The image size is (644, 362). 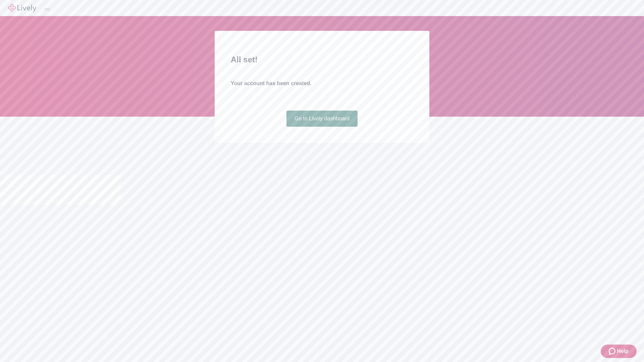 What do you see at coordinates (619, 351) in the screenshot?
I see `button: Zendesk support iconHelp` at bounding box center [619, 351].